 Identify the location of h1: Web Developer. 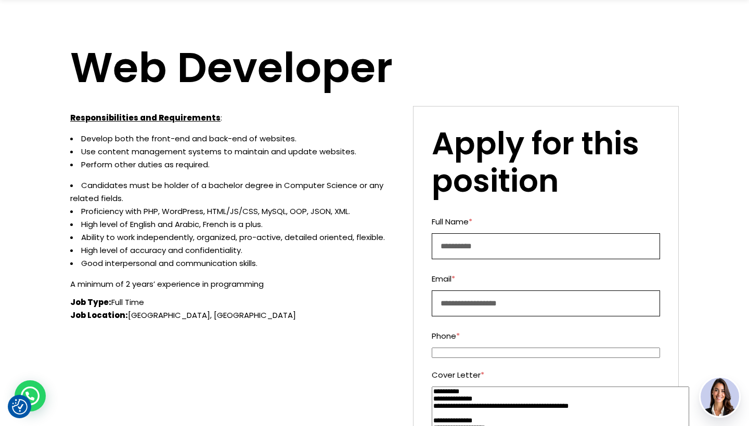
(374, 68).